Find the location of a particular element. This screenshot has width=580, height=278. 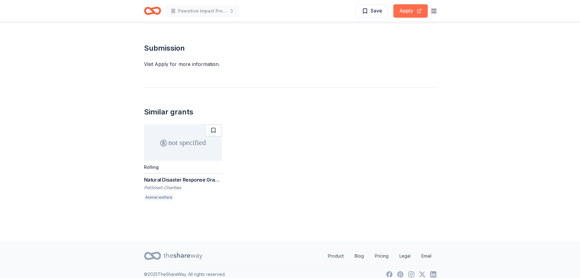

div: Natural Disaster Response Grants is located at coordinates (183, 179).